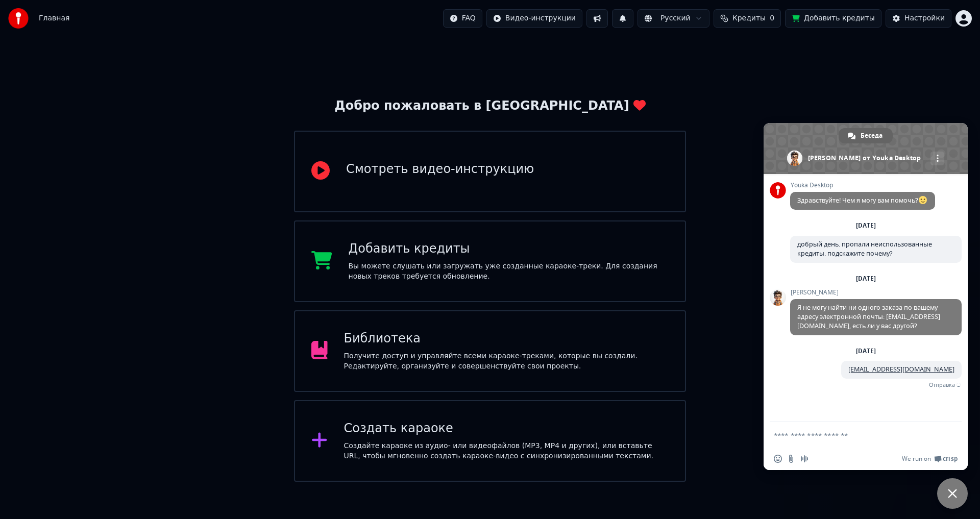  What do you see at coordinates (534, 18) in the screenshot?
I see `button: Видео-инструкции` at bounding box center [534, 18].